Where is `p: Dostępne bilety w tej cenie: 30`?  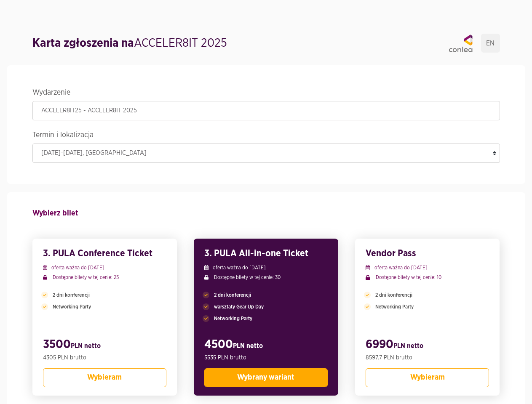
p: Dostępne bilety w tej cenie: 30 is located at coordinates (266, 277).